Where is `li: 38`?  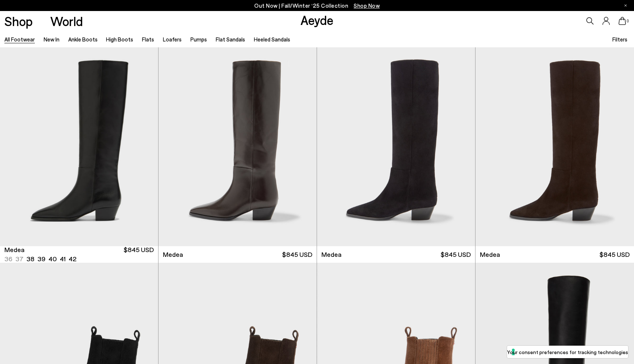 li: 38 is located at coordinates (30, 259).